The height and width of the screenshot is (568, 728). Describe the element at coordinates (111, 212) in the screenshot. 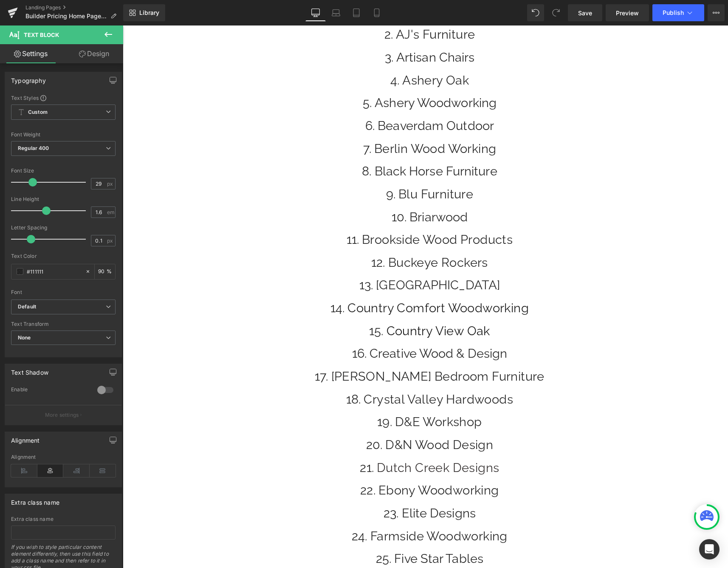

I see `span: em` at that location.